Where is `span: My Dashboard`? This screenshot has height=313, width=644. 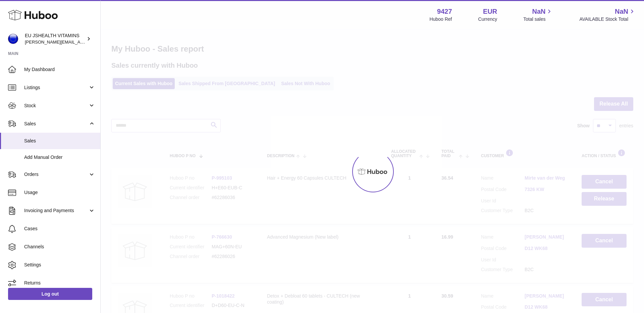 span: My Dashboard is located at coordinates (60, 70).